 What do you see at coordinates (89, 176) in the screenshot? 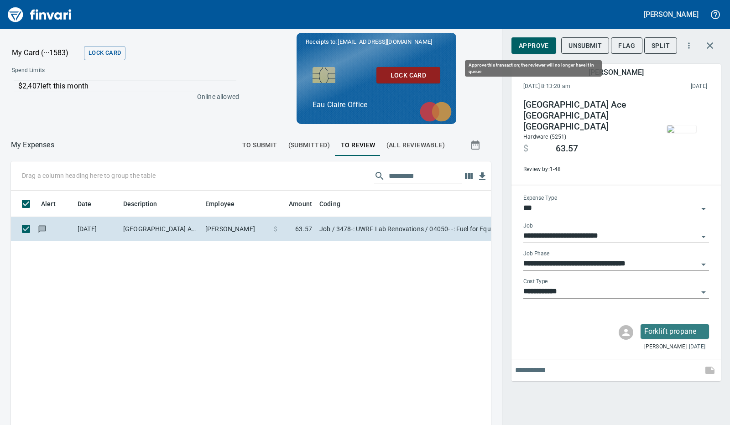
I see `p: Drag a column heading here to group the table` at bounding box center [89, 176].